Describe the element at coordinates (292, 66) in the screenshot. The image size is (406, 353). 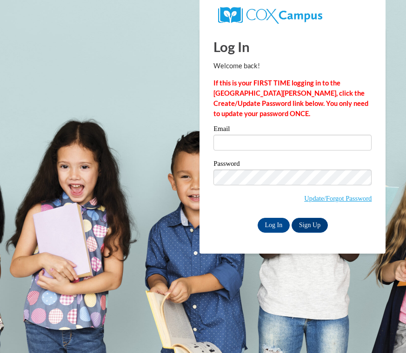
I see `p: Welcome back!` at that location.